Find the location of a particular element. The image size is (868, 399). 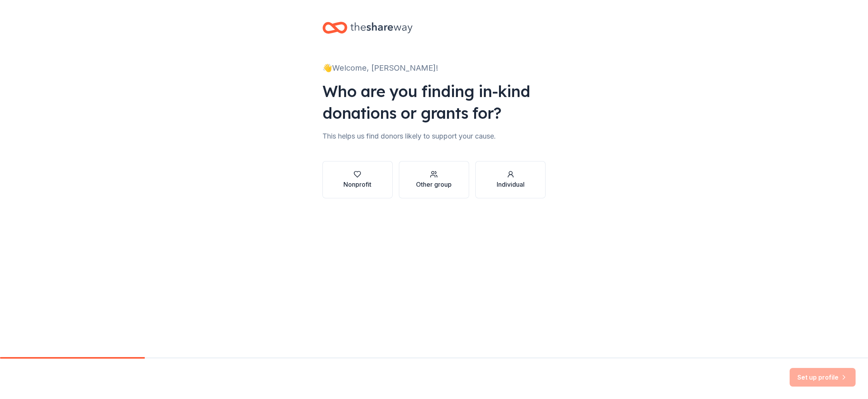

button: Nonprofit is located at coordinates (358, 180).